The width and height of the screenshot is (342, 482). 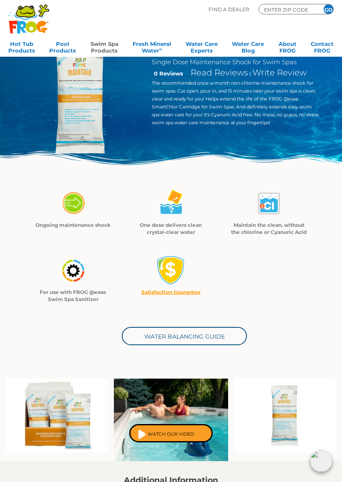 What do you see at coordinates (171, 434) in the screenshot?
I see `a: Watch Our Video` at bounding box center [171, 434].